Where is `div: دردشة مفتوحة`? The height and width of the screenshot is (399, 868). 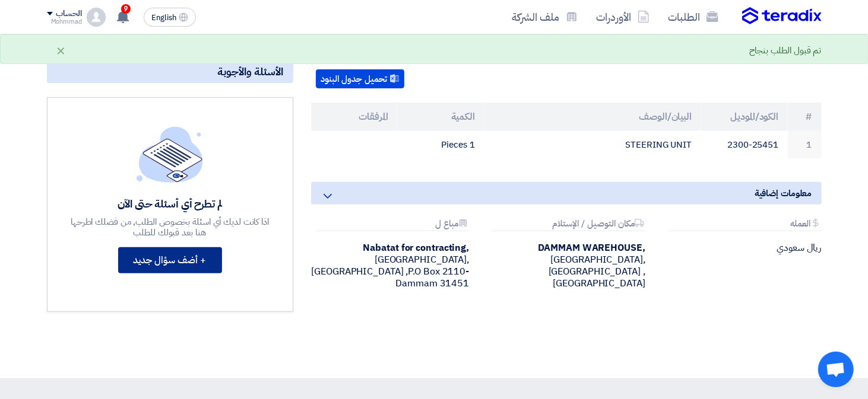 div: دردشة مفتوحة is located at coordinates (836, 370).